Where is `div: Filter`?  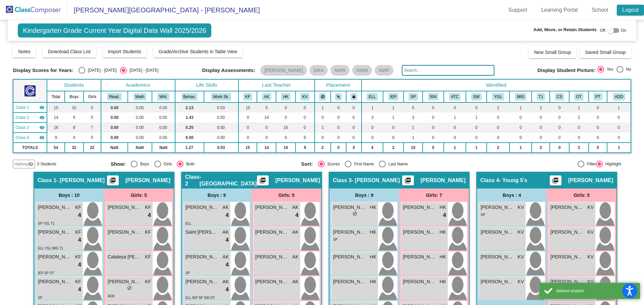 div: Filter is located at coordinates (590, 164).